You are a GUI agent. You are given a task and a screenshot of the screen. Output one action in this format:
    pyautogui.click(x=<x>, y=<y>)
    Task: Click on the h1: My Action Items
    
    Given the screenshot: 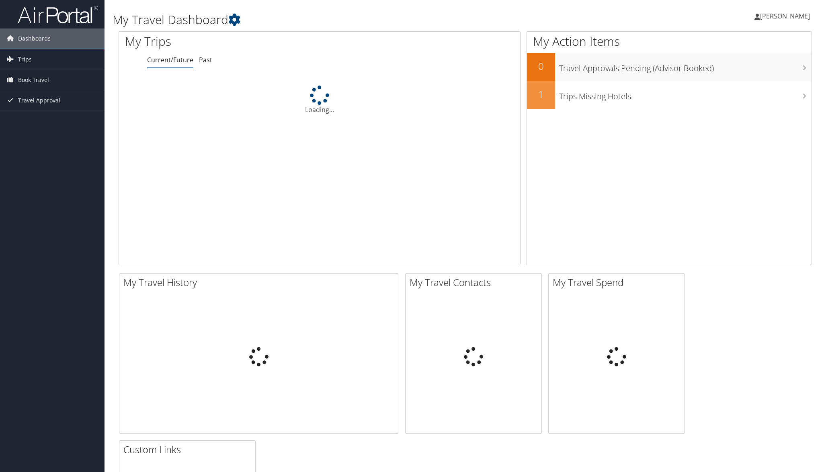 What is the action you would take?
    pyautogui.click(x=669, y=41)
    